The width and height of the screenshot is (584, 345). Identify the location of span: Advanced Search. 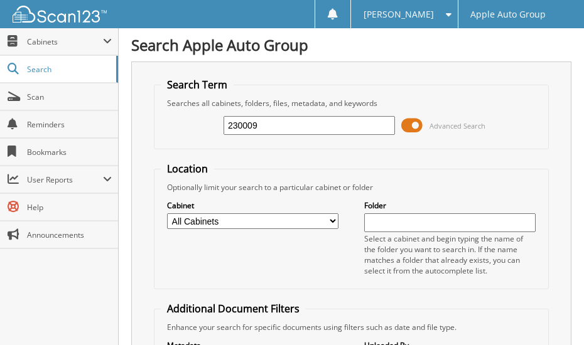
(457, 126).